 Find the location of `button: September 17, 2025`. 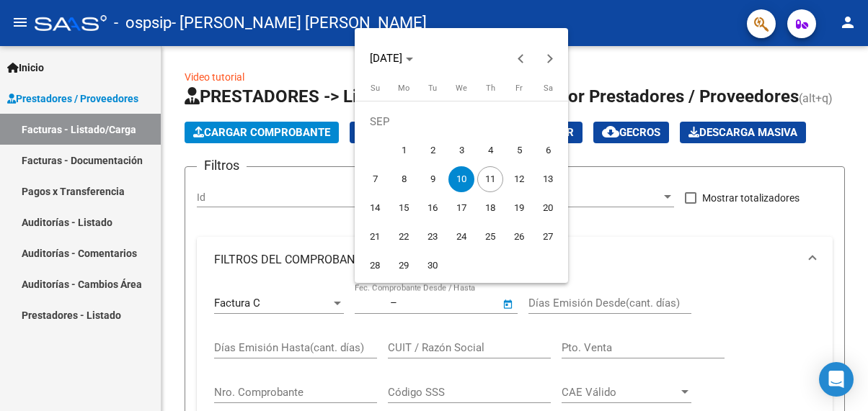

button: September 17, 2025 is located at coordinates (462, 208).